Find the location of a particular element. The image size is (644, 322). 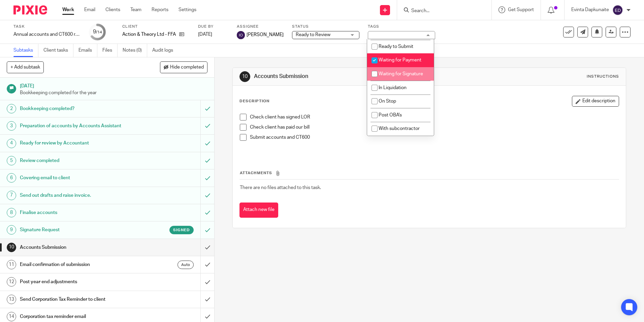

img: Pixie is located at coordinates (30, 9).